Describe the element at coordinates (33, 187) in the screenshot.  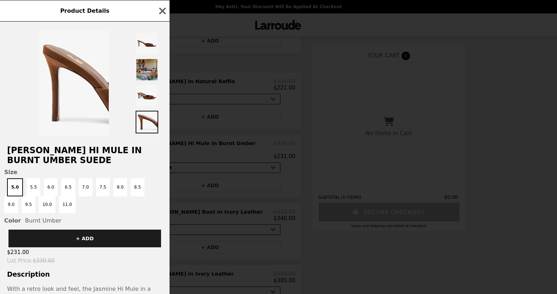
I see `button: 5.5` at that location.